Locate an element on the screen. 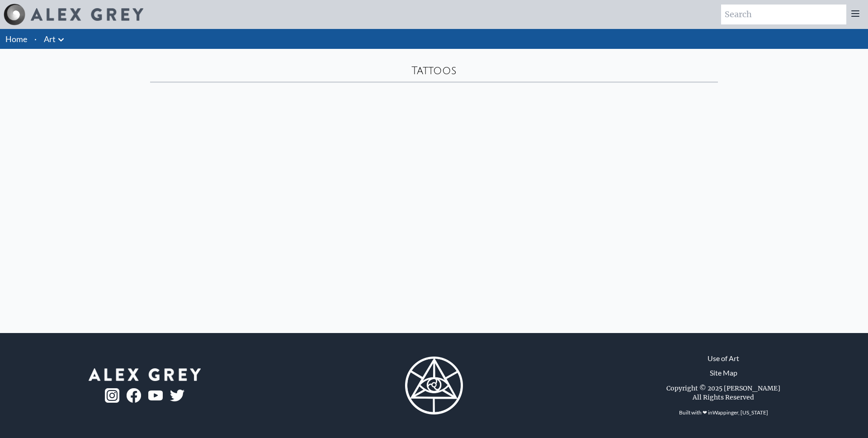 Image resolution: width=868 pixels, height=438 pixels. div: All Rights Reserved is located at coordinates (723, 397).